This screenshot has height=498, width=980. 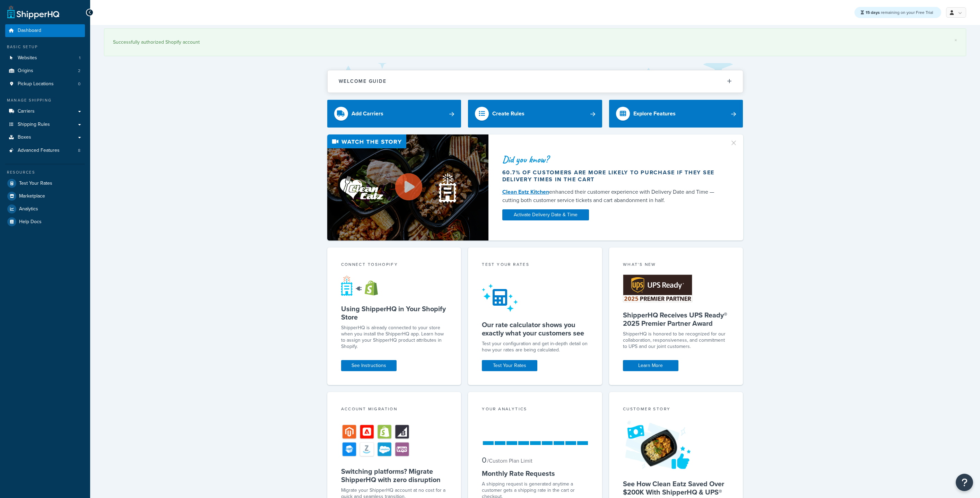 I want to click on li: Analytics, so click(x=45, y=209).